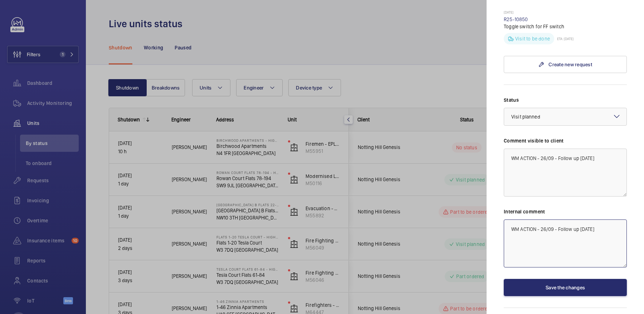  I want to click on label: Internal comment, so click(565, 212).